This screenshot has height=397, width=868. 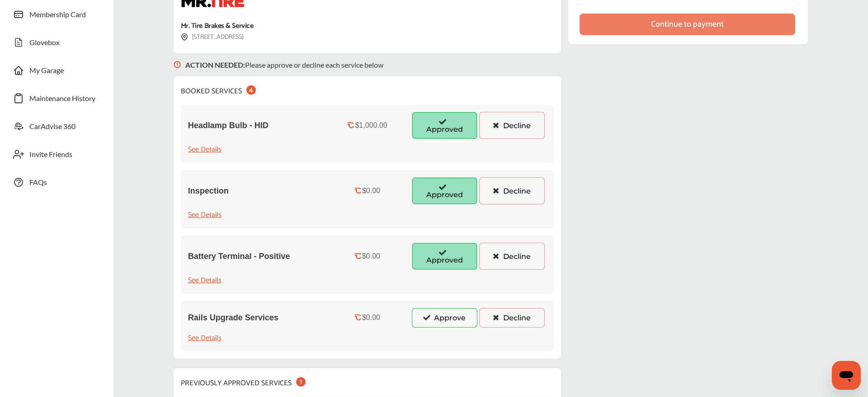 I want to click on span: Glovebox, so click(x=44, y=44).